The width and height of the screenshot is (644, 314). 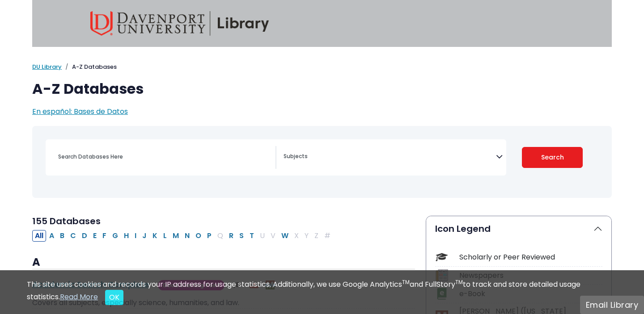 I want to click on img: Icon Scholarly or Peer Reviewed, so click(x=442, y=257).